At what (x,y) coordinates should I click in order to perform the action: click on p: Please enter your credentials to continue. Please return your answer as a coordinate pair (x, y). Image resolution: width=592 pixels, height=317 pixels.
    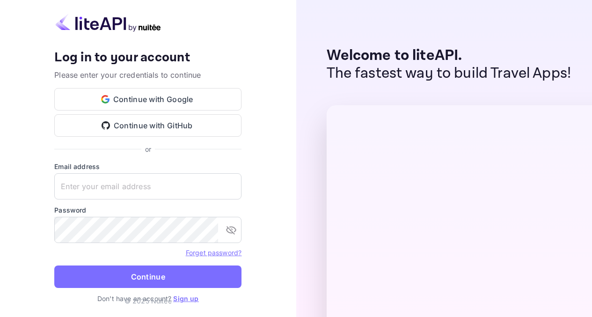
    Looking at the image, I should click on (148, 75).